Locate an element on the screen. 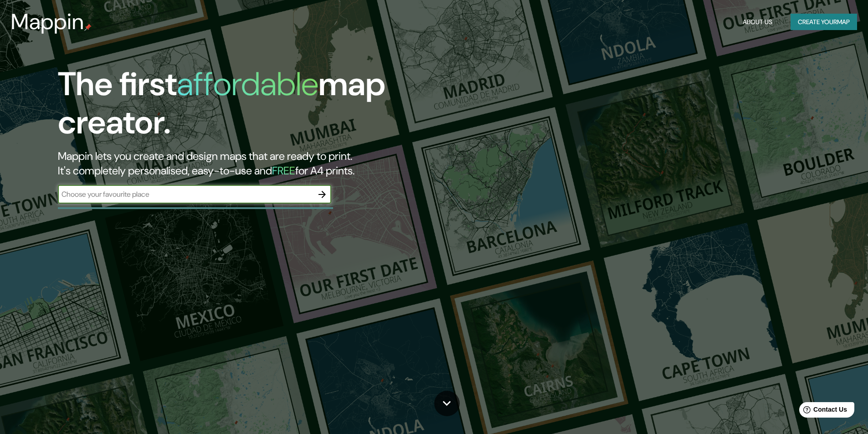 Image resolution: width=868 pixels, height=434 pixels. input: Choose your favourite place is located at coordinates (185, 194).